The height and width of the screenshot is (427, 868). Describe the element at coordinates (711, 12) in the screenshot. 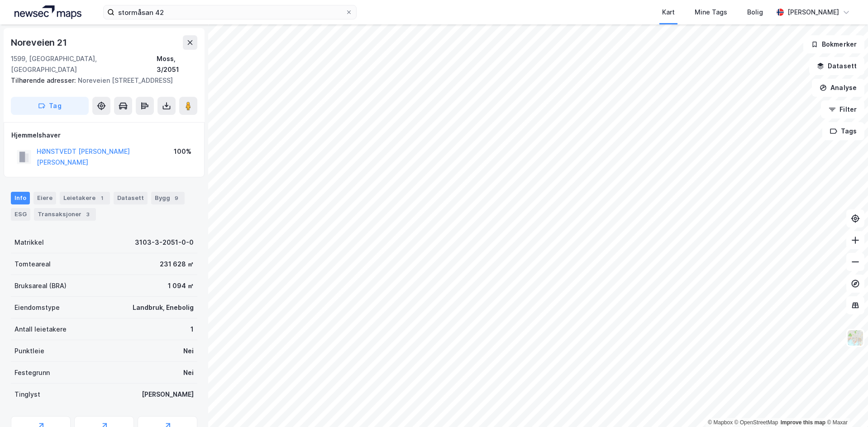

I see `div: Mine Tags` at that location.